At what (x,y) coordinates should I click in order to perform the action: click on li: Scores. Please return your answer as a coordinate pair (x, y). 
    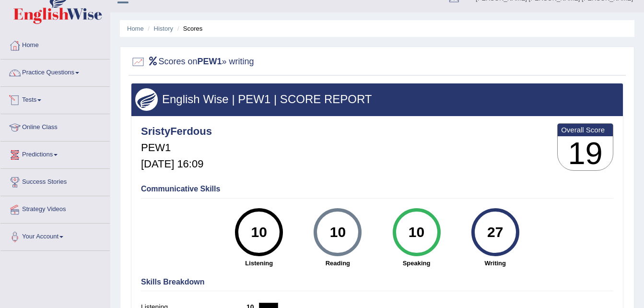
    Looking at the image, I should click on (189, 29).